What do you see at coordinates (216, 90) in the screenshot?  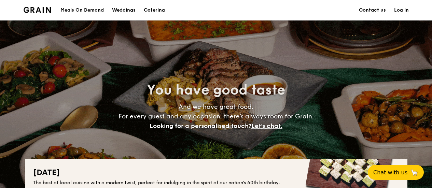 I see `span: You have good taste` at bounding box center [216, 90].